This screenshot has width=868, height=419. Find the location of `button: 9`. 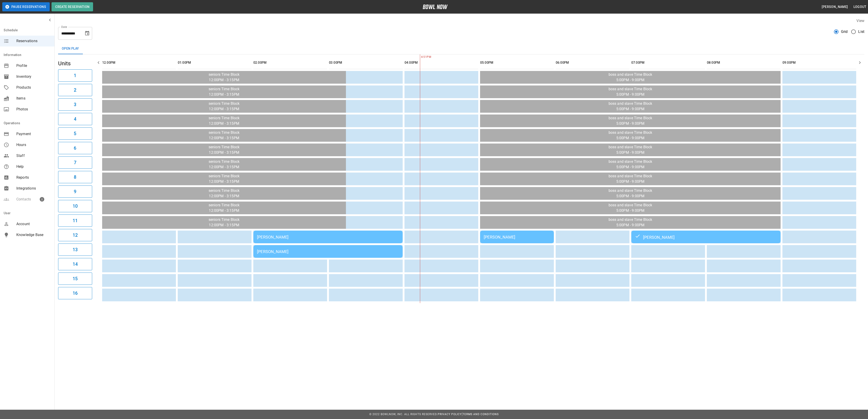

button: 9 is located at coordinates (75, 192).